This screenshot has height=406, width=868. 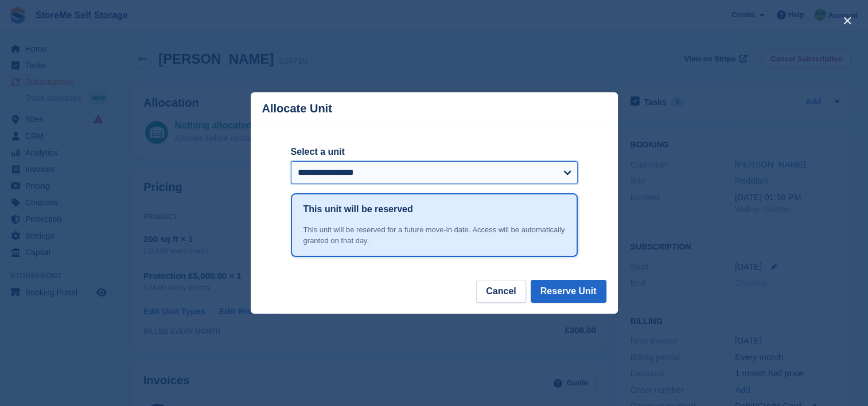 What do you see at coordinates (501, 291) in the screenshot?
I see `button: Cancel` at bounding box center [501, 291].